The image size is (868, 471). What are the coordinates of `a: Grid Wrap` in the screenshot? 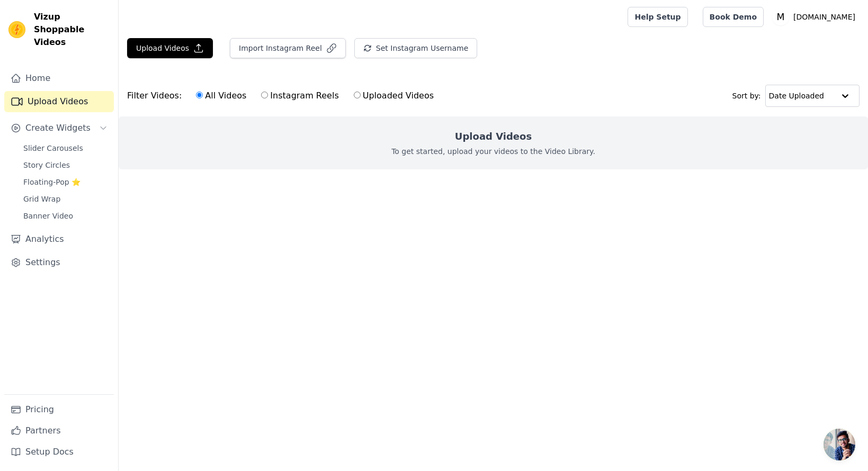 It's located at (65, 199).